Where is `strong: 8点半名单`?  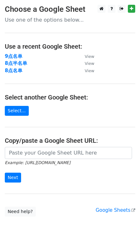
strong: 8点半名单 is located at coordinates (16, 63).